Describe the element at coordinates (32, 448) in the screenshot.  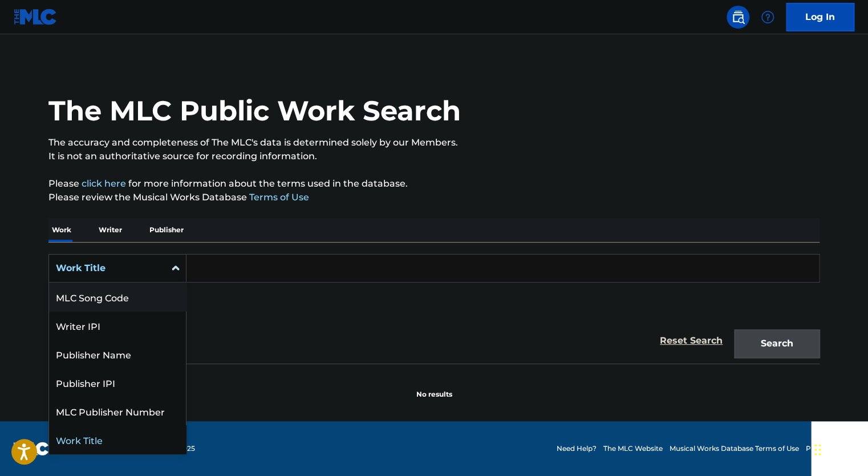
I see `img: logo` at that location.